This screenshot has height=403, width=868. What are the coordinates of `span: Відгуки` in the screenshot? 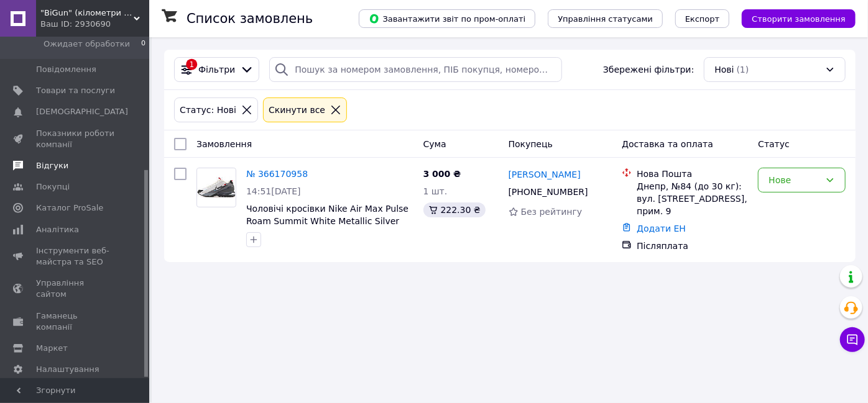 It's located at (52, 166).